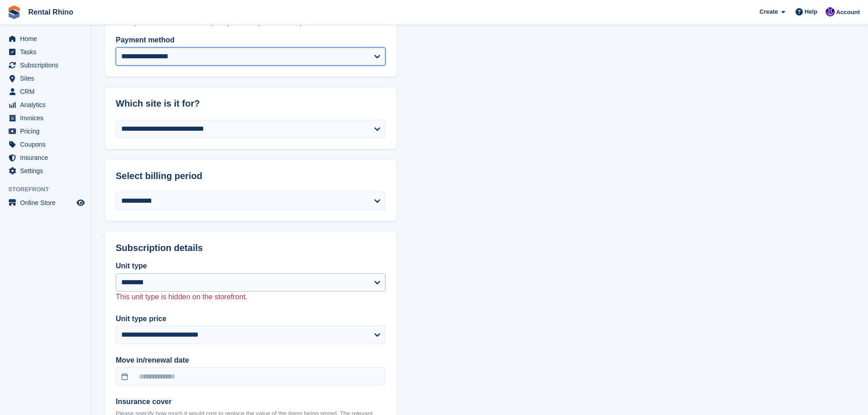  Describe the element at coordinates (250, 297) in the screenshot. I see `p: This unit type is hidden on the storefront.` at that location.